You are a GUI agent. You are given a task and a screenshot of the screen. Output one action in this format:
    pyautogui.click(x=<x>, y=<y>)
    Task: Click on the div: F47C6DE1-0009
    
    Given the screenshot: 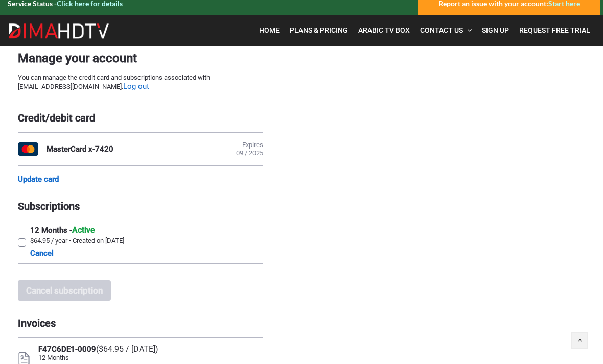 What is the action you would take?
    pyautogui.click(x=98, y=349)
    